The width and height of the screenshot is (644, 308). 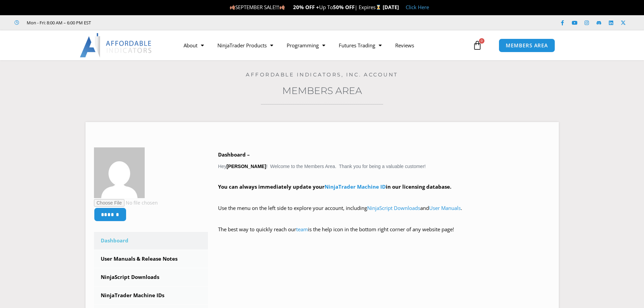 What do you see at coordinates (245, 45) in the screenshot?
I see `a: NinjaTrader Products` at bounding box center [245, 45].